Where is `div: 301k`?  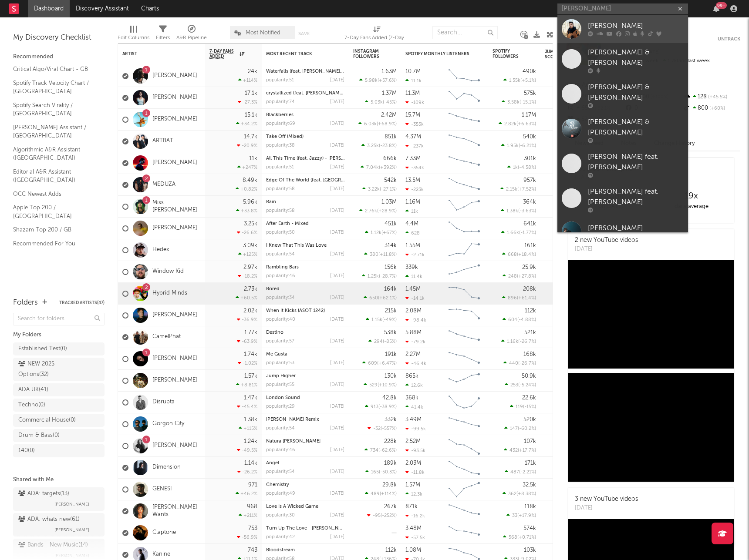 div: 301k is located at coordinates (530, 159).